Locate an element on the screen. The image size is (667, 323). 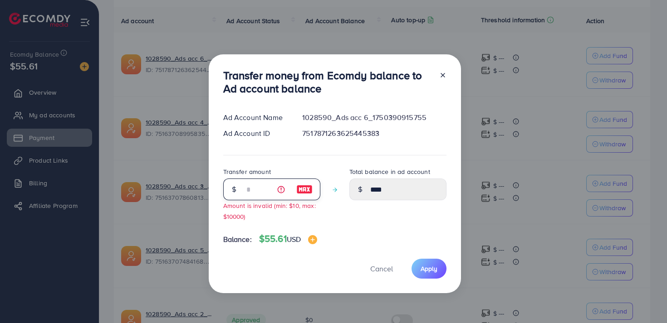
span: Balance: is located at coordinates (237, 240).